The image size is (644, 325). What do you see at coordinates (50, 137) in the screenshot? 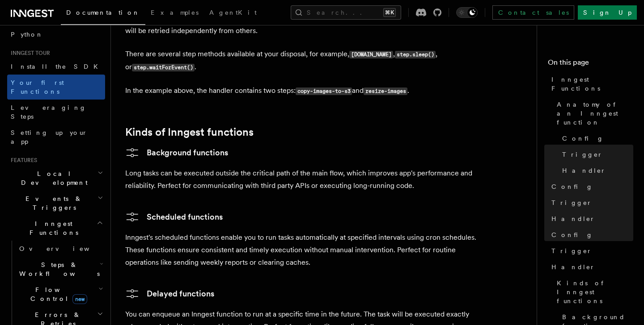
I see `span: Setting up your app` at bounding box center [50, 137].